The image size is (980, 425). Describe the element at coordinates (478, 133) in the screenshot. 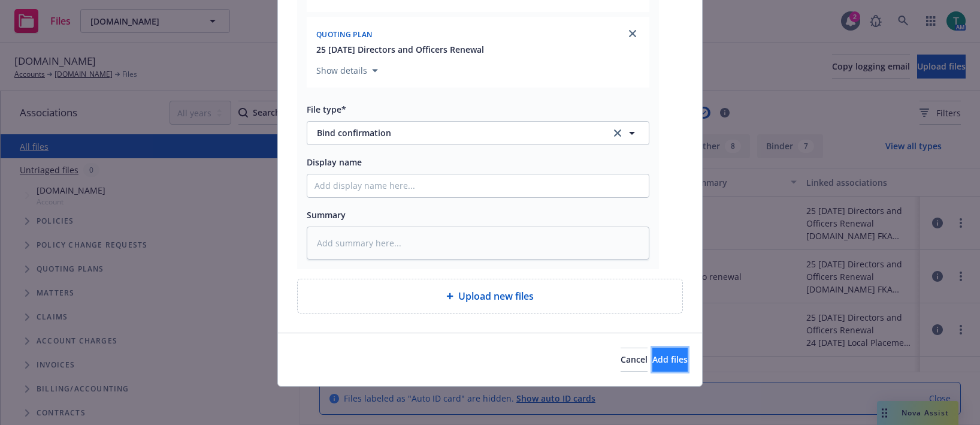

I see `button: Bind confirmationclear selection` at that location.